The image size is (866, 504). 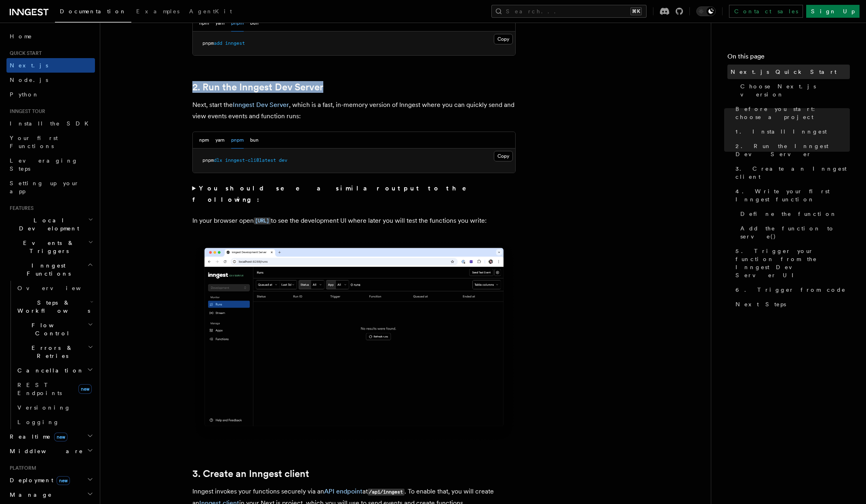 What do you see at coordinates (54, 370) in the screenshot?
I see `button: Cancellation` at bounding box center [54, 370].